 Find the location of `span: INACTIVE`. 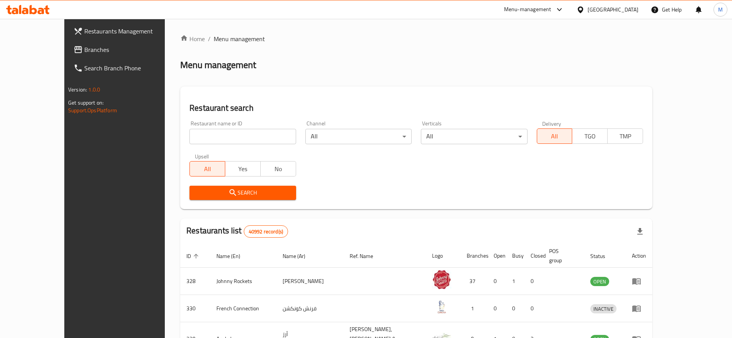

span: INACTIVE is located at coordinates (603, 309).